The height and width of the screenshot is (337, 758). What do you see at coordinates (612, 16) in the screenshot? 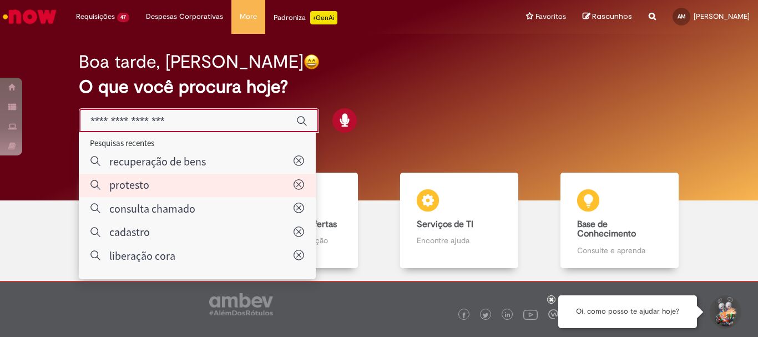
I see `span: Rascunhos` at bounding box center [612, 16].